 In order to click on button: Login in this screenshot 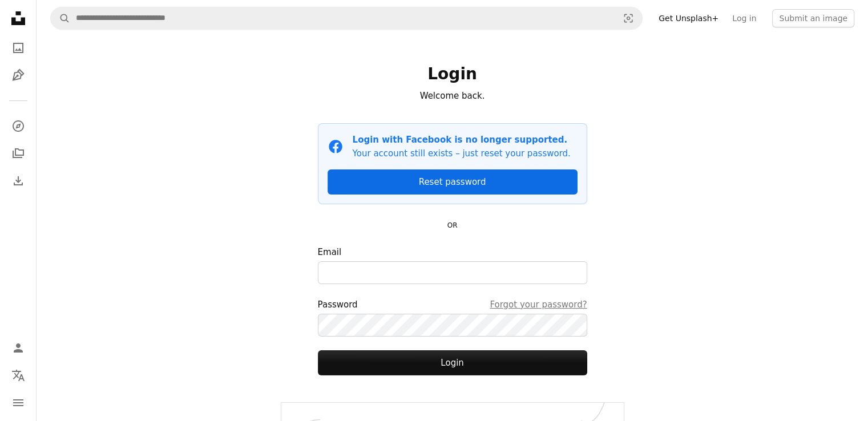, I will do `click(453, 362)`.